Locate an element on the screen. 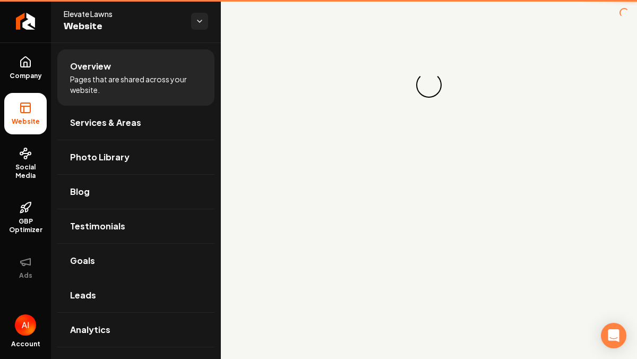 The height and width of the screenshot is (359, 637). div: Open Intercom Messenger is located at coordinates (614, 336).